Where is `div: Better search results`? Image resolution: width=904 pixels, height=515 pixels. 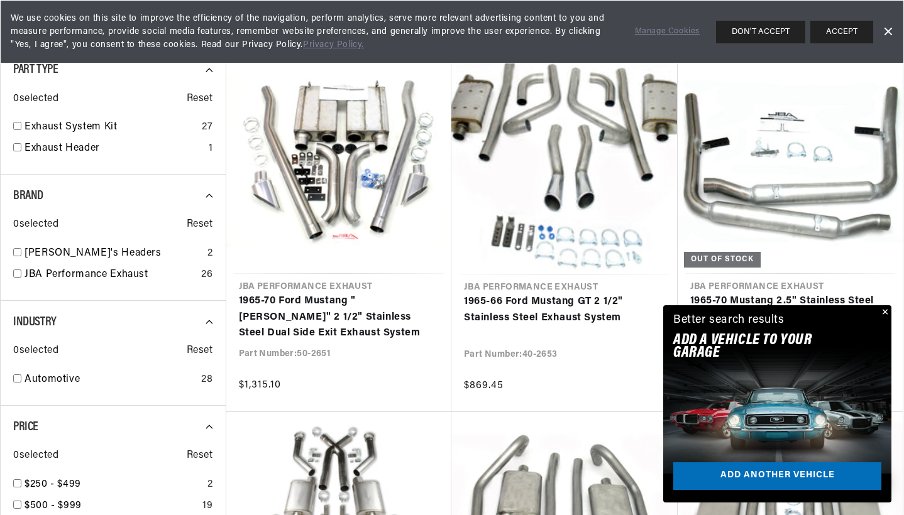 div: Better search results is located at coordinates (728, 321).